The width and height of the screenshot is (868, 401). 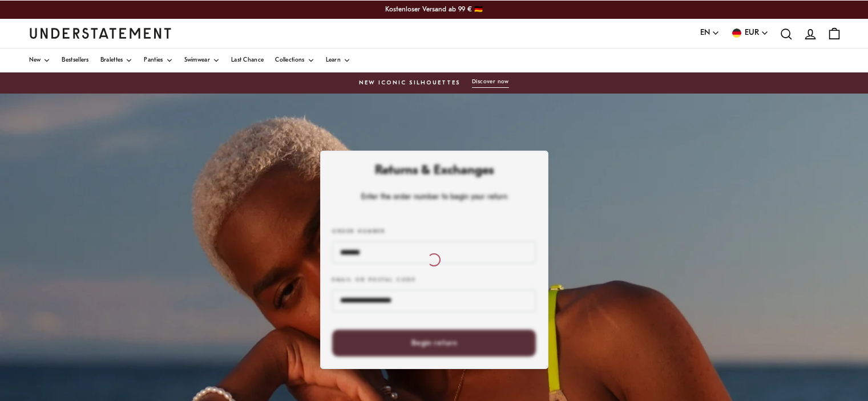 I want to click on button: EUR, so click(x=750, y=33).